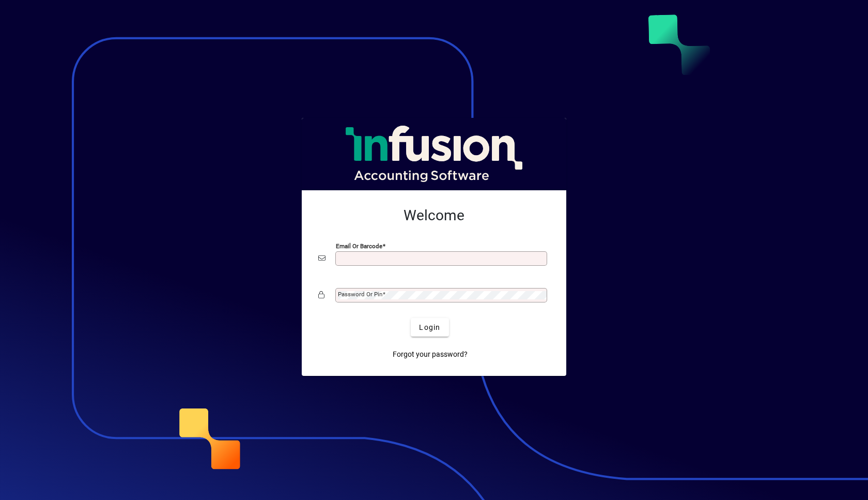  What do you see at coordinates (360, 294) in the screenshot?
I see `mat-label: Password or Pin` at bounding box center [360, 294].